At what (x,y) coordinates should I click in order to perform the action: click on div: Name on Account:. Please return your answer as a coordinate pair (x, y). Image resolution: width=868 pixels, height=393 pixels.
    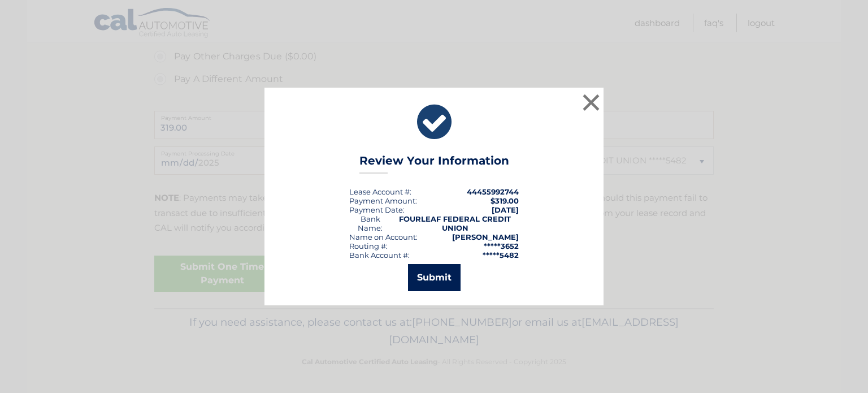
    Looking at the image, I should click on (383, 237).